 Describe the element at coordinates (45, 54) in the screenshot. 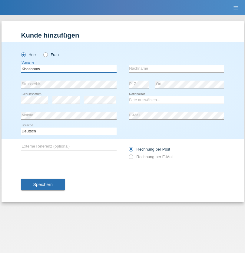

I see `input: Frau` at that location.